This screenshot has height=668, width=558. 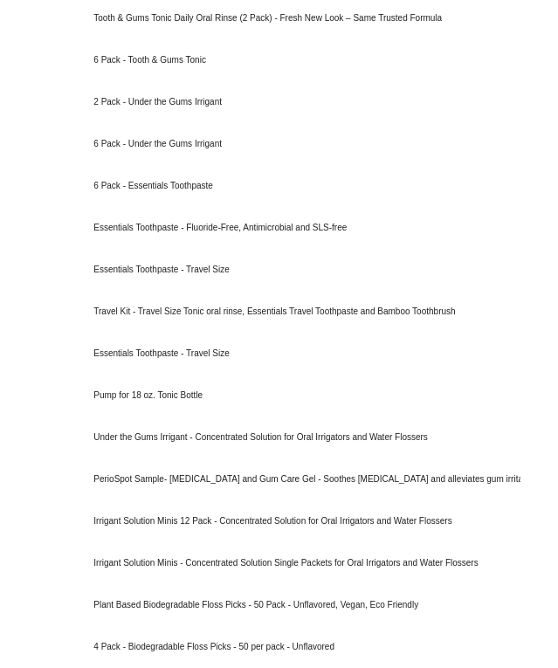 What do you see at coordinates (300, 522) in the screenshot?
I see `div: Irrigant Solution Minis 12 Pack - Concentrated Solution for Oral Irrigators and Water Flossers` at bounding box center [300, 522].